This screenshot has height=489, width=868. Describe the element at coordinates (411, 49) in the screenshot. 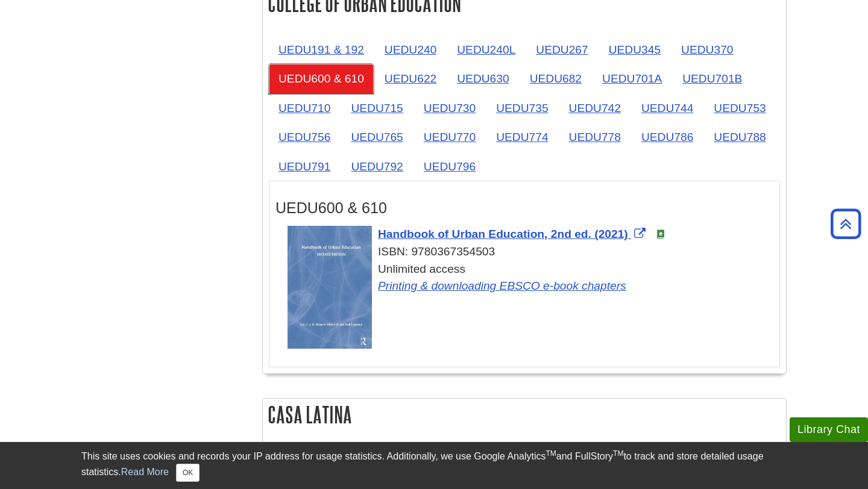

I see `a: UEDU240` at that location.